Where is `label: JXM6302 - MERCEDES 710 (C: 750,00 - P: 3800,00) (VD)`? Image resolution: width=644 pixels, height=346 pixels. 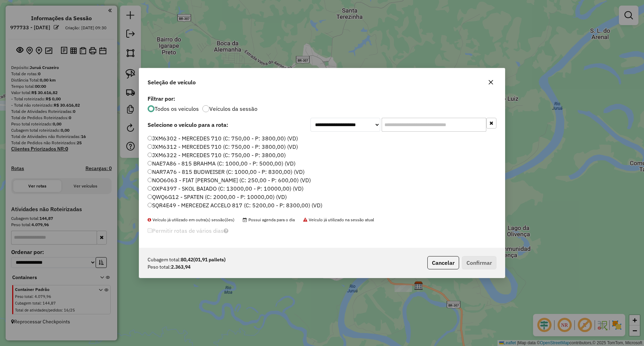 label: JXM6302 - MERCEDES 710 (C: 750,00 - P: 3800,00) (VD) is located at coordinates (223, 139).